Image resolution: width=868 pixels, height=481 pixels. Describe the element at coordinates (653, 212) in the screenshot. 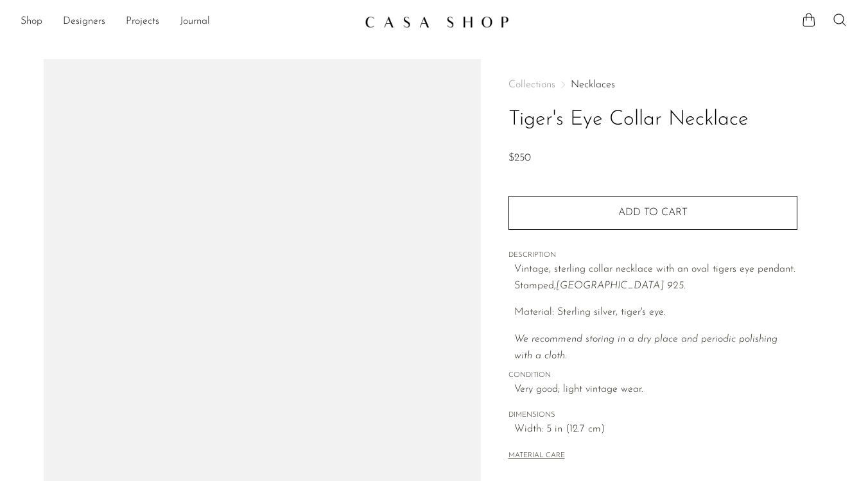

I see `span: Add to cart` at that location.